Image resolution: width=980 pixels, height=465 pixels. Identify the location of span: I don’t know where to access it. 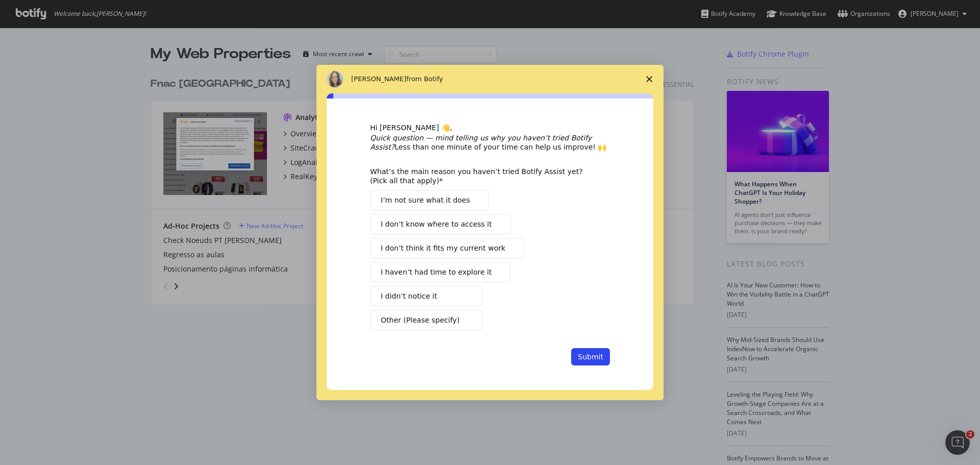
(437, 224).